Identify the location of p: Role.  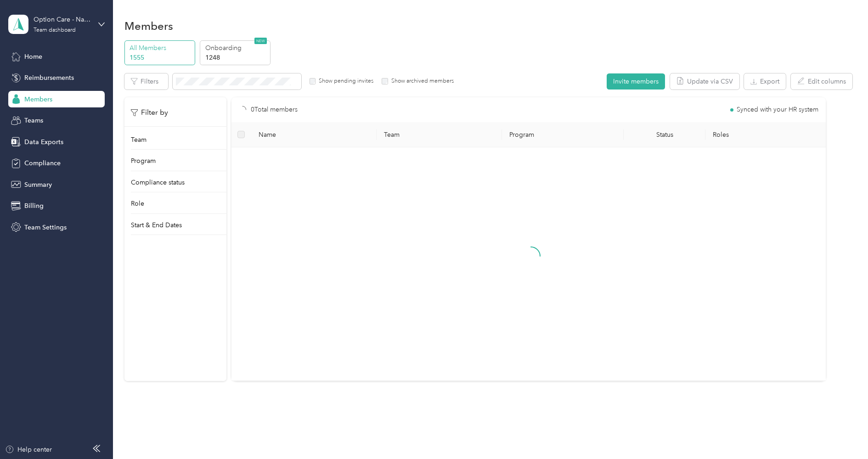
(137, 204).